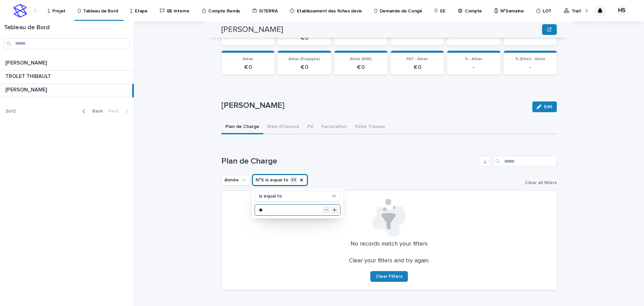  I want to click on h1: Tableau de Bord, so click(67, 28).